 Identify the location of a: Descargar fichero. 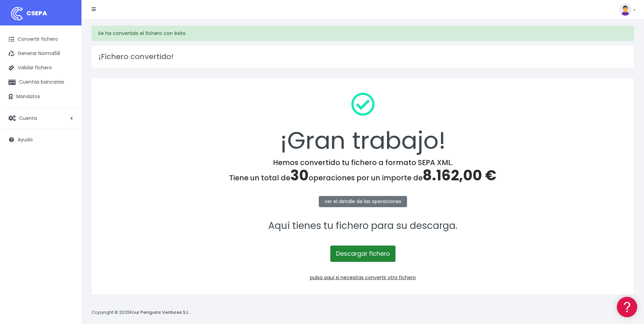
(363, 254).